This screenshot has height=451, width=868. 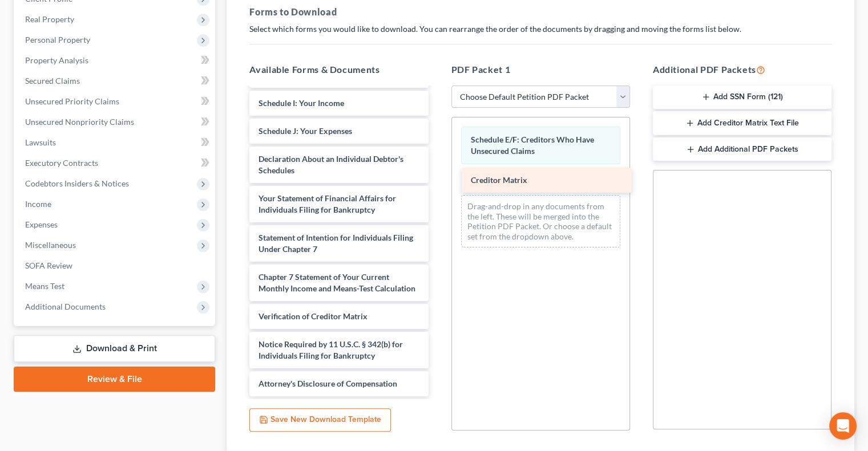 What do you see at coordinates (51, 245) in the screenshot?
I see `span: Miscellaneous` at bounding box center [51, 245].